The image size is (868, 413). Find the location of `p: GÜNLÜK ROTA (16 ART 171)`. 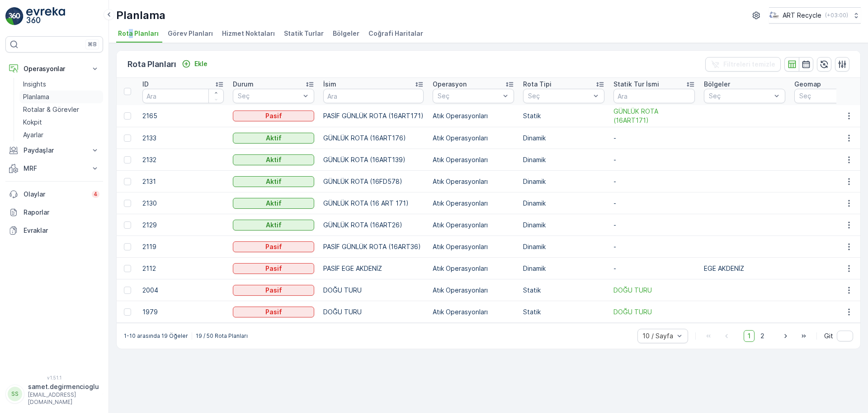

p: GÜNLÜK ROTA (16 ART 171) is located at coordinates (373, 203).